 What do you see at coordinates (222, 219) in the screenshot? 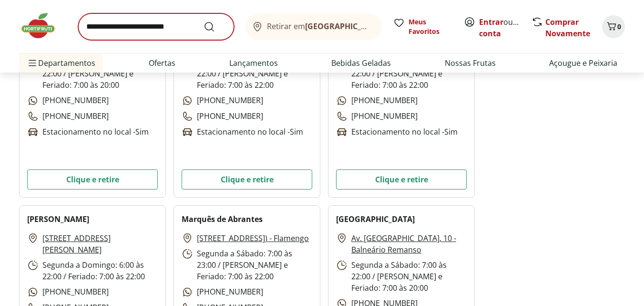
I see `h2: Marquês de Abrantes` at bounding box center [222, 219].